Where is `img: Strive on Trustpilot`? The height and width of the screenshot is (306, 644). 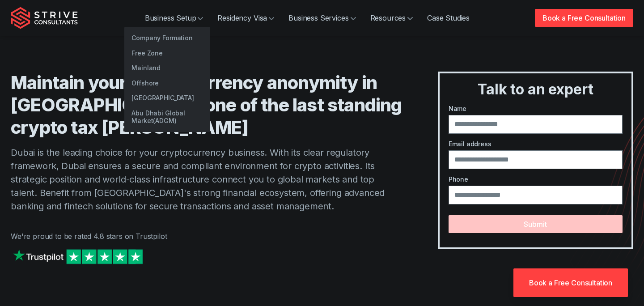 img: Strive on Trustpilot is located at coordinates (78, 256).